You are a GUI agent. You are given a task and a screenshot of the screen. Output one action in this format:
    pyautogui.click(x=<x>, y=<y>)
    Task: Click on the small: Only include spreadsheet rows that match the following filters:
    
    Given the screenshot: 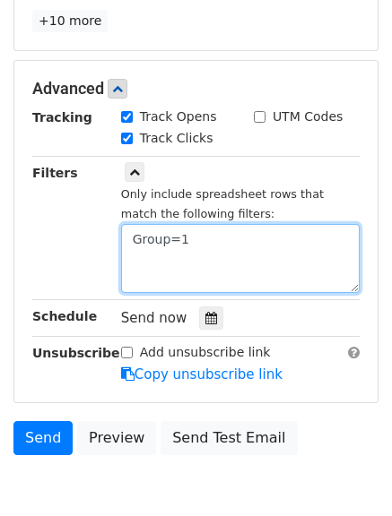 What is the action you would take?
    pyautogui.click(x=222, y=204)
    